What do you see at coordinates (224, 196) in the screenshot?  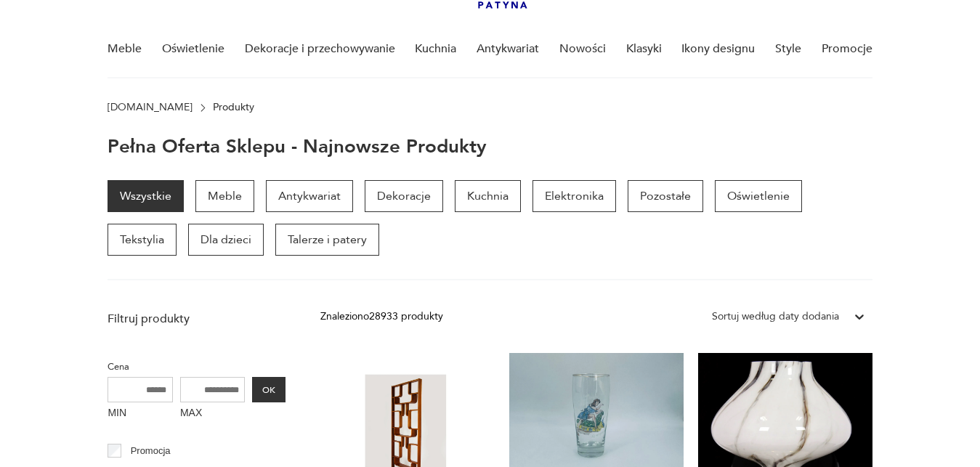 I see `p: Meble` at bounding box center [224, 196].